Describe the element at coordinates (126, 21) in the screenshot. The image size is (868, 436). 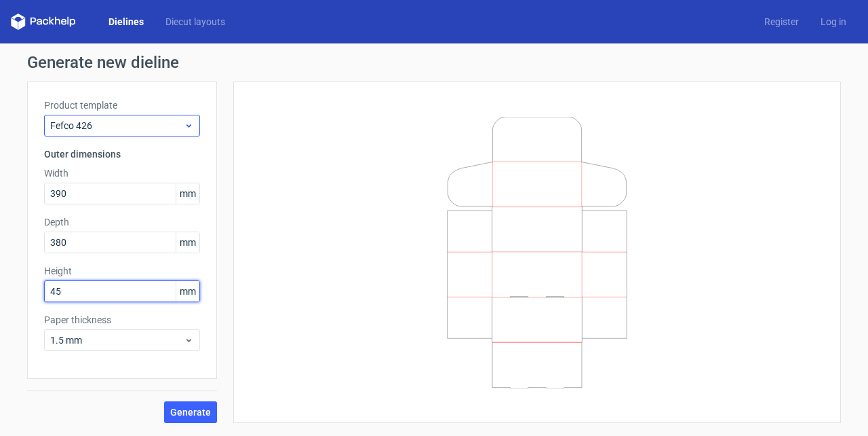
I see `a: Dielines` at that location.